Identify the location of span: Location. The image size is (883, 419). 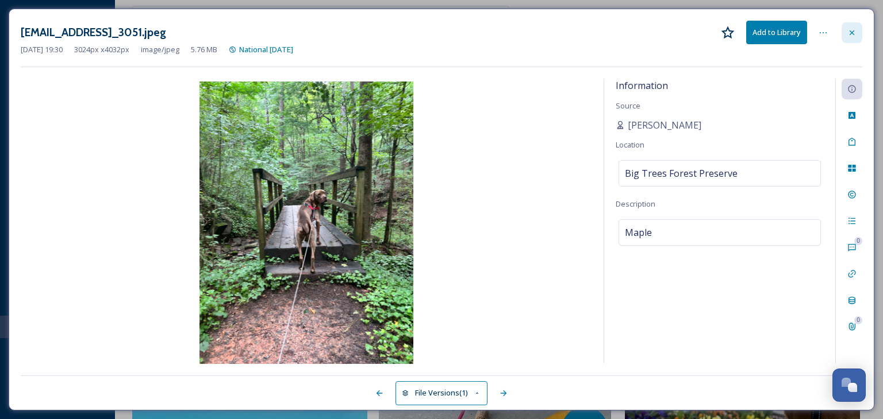
(630, 145).